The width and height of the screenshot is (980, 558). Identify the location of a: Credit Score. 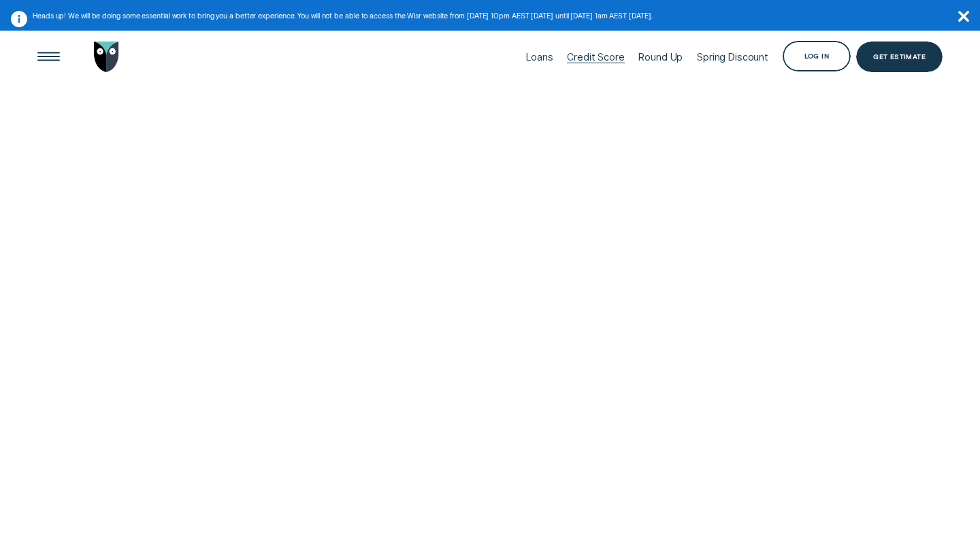
(596, 57).